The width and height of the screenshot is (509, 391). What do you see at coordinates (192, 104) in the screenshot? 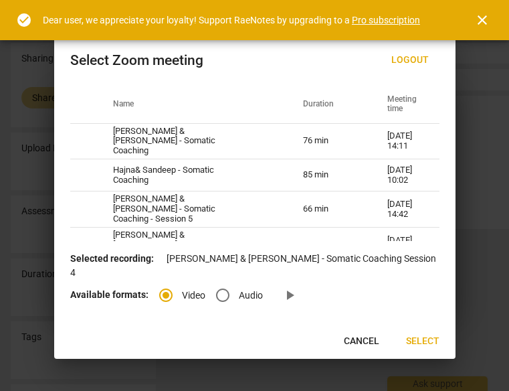
I see `th: Name` at bounding box center [192, 104].